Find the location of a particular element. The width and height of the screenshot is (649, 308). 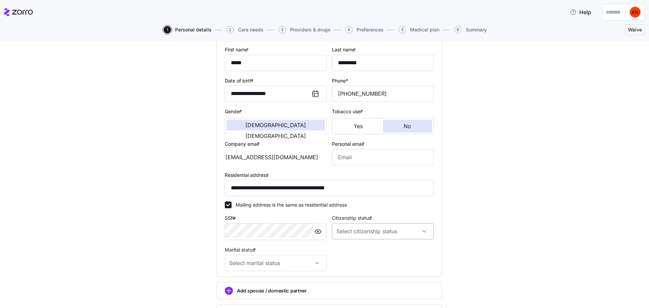

span: Summary is located at coordinates (476, 30).